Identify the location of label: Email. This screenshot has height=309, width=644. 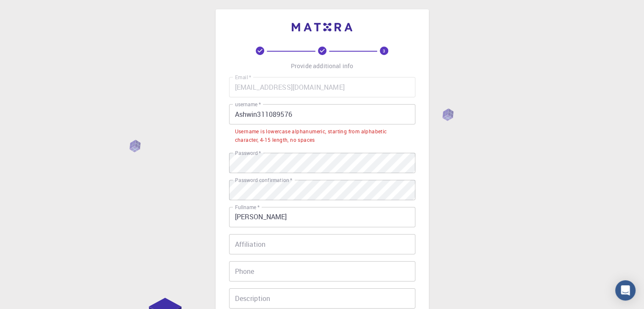
(243, 77).